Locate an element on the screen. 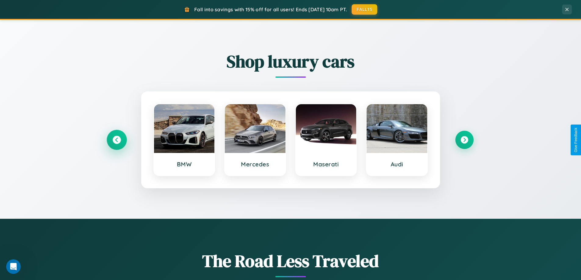  button: FALL15 is located at coordinates (365, 9).